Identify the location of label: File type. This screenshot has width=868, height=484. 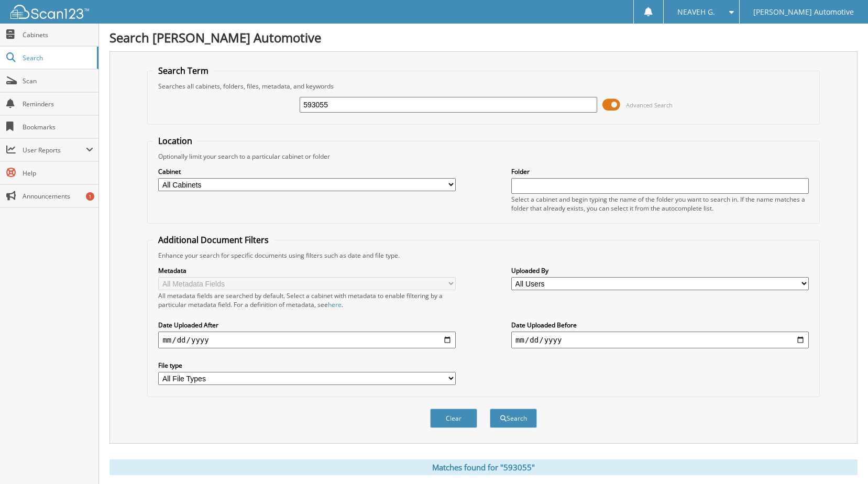
(307, 365).